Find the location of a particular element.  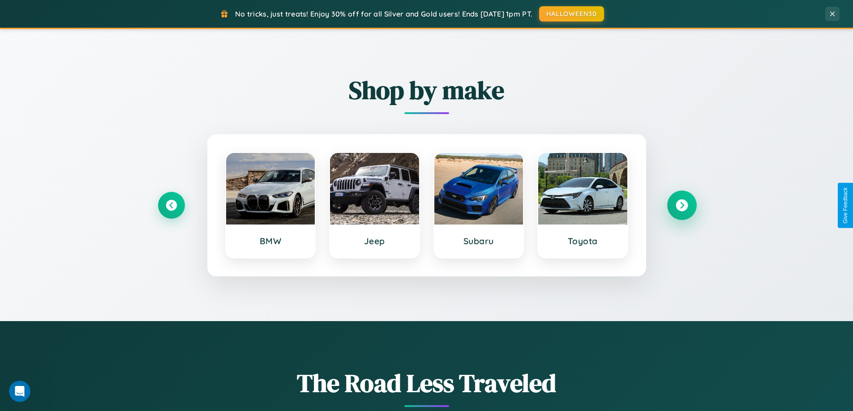

h3: Subaru is located at coordinates (478, 241).